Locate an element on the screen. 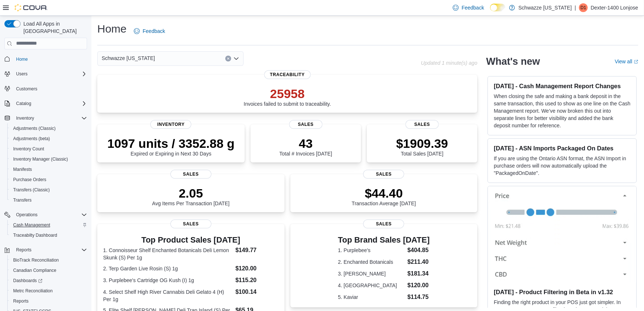  dd: $181.34 is located at coordinates (419, 273).